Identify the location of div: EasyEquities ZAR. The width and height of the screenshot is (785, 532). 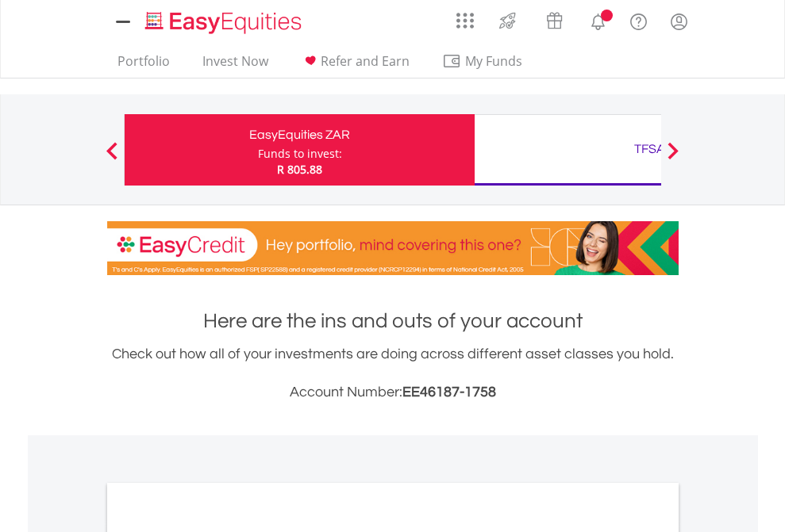
(299, 135).